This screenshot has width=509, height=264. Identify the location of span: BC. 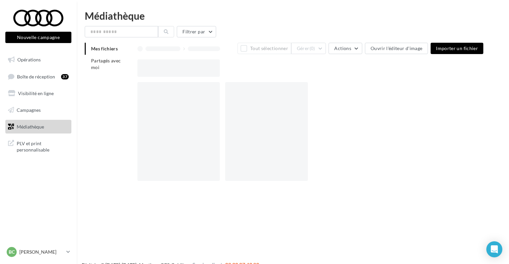
(12, 252).